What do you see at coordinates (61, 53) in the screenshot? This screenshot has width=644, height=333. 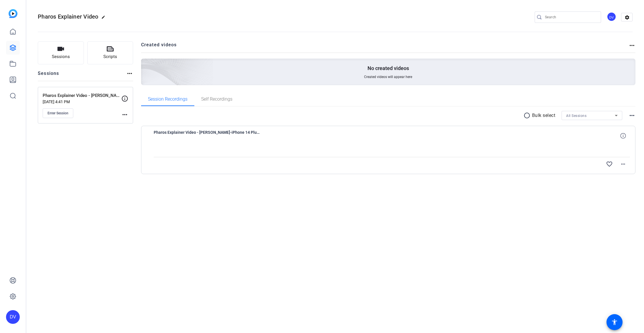 I see `button: Sessions` at bounding box center [61, 53].